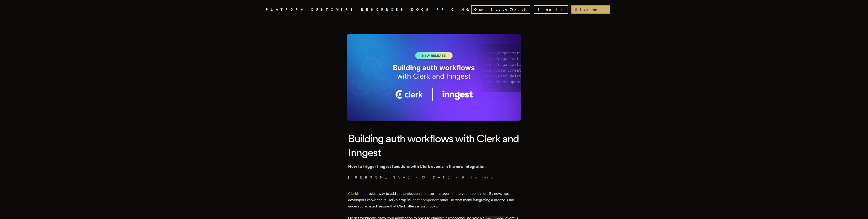 This screenshot has height=219, width=868. Describe the element at coordinates (434, 77) in the screenshot. I see `img: Featured image for Building auth workflows with Clerk and Inngest blog post` at that location.